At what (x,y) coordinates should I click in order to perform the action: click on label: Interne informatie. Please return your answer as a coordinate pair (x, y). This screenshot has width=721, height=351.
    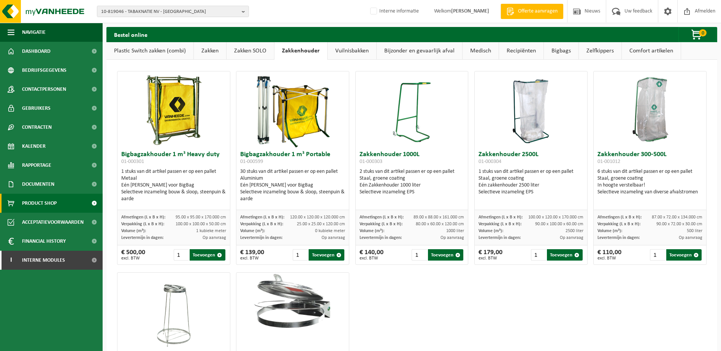
    Looking at the image, I should click on (394, 11).